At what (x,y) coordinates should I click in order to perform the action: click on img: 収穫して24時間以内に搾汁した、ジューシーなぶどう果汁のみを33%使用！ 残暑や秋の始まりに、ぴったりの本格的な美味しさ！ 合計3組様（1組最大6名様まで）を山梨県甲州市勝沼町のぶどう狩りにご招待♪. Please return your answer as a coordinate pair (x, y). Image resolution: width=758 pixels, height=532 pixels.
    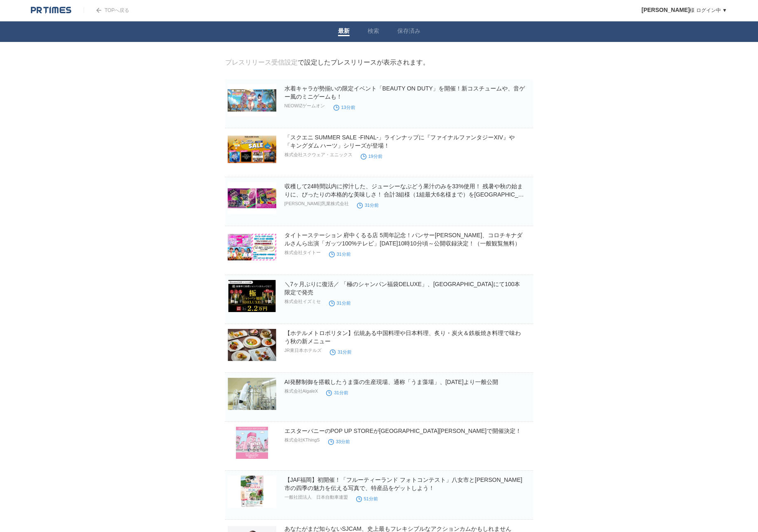
    Looking at the image, I should click on (252, 198).